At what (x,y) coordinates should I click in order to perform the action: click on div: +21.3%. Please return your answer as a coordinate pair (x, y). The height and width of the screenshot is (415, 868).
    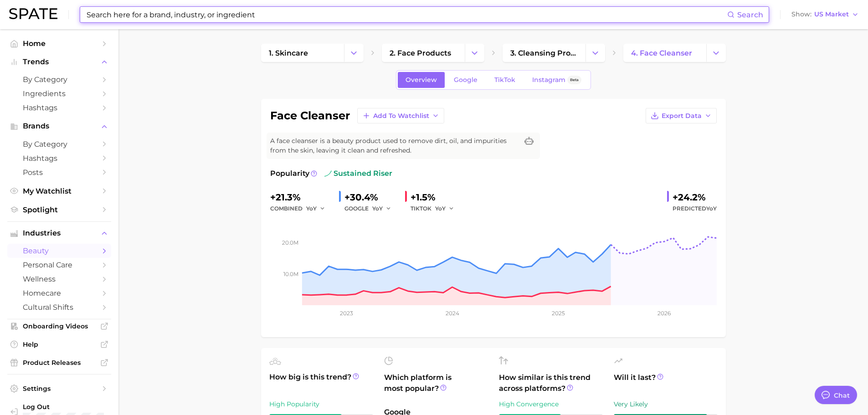
    Looking at the image, I should click on (301, 197).